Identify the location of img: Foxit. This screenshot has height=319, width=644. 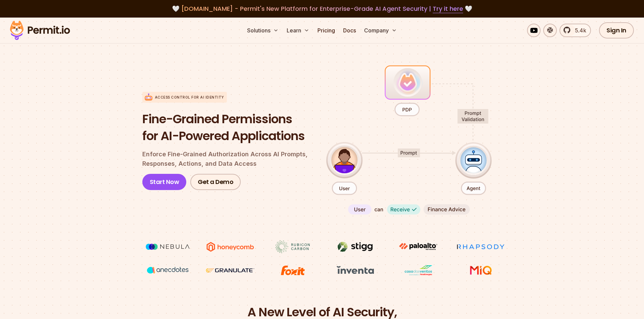
(293, 271).